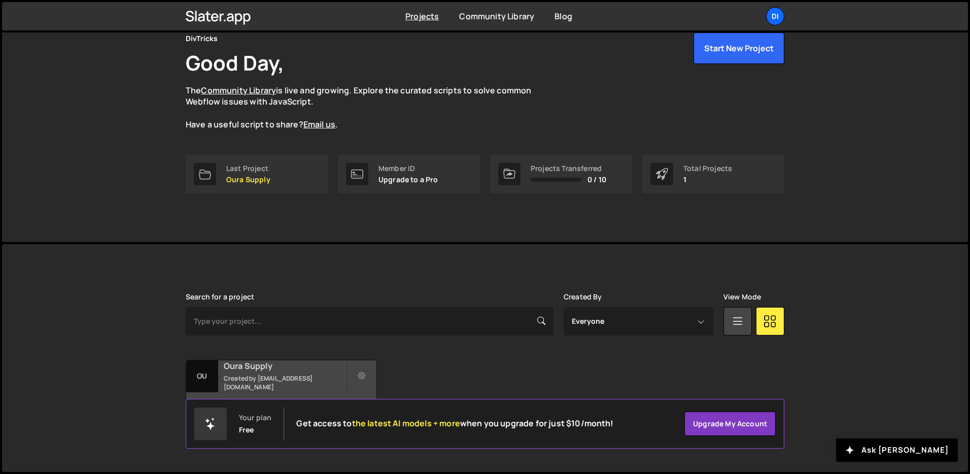 The height and width of the screenshot is (474, 970). Describe the element at coordinates (201, 39) in the screenshot. I see `div: DivTricks` at that location.